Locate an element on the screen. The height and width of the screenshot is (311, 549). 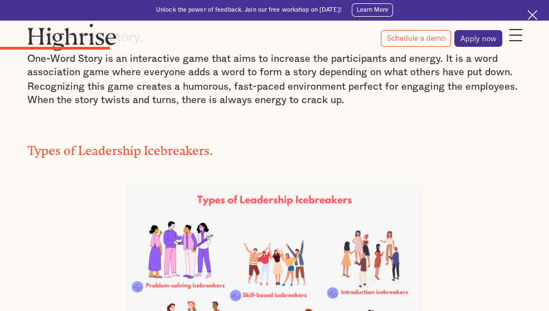
p: One-Word Story is an interactive game that aims to increase the participants and energy. It is a ... is located at coordinates (275, 79).